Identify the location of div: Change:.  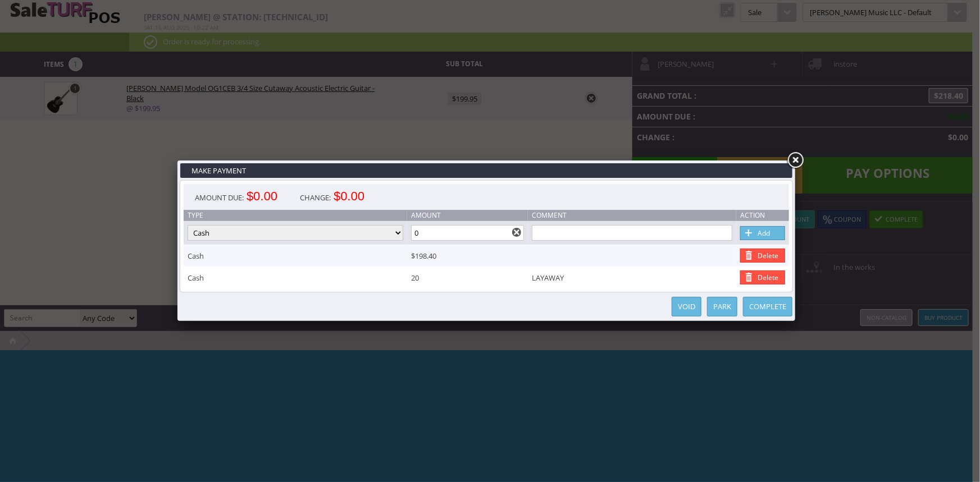
(332, 197).